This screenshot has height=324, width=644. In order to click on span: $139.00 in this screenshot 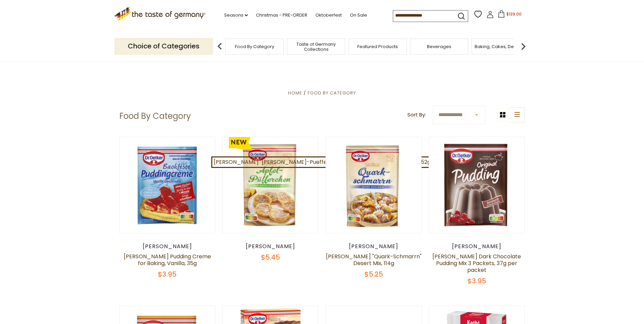, I will do `click(514, 14)`.